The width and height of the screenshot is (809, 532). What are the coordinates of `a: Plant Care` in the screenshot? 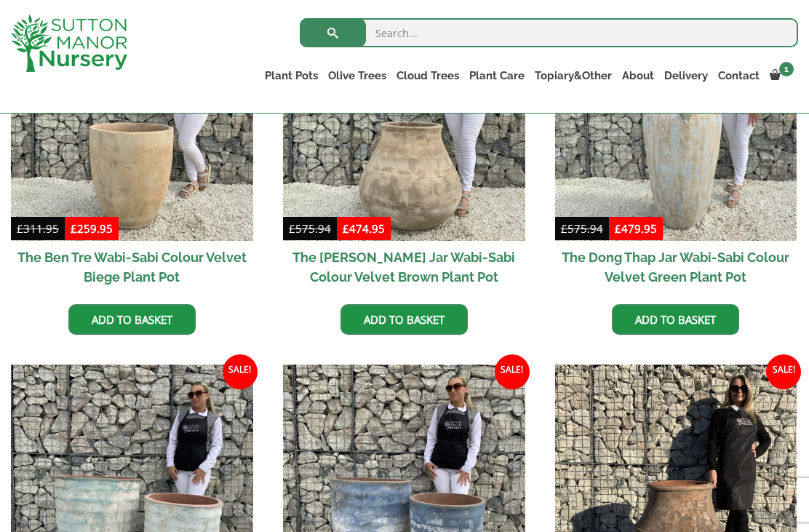 It's located at (497, 76).